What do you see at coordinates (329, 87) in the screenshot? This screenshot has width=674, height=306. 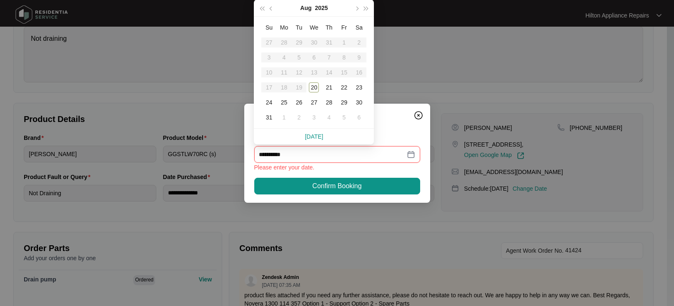 I see `div: 21` at bounding box center [329, 87].